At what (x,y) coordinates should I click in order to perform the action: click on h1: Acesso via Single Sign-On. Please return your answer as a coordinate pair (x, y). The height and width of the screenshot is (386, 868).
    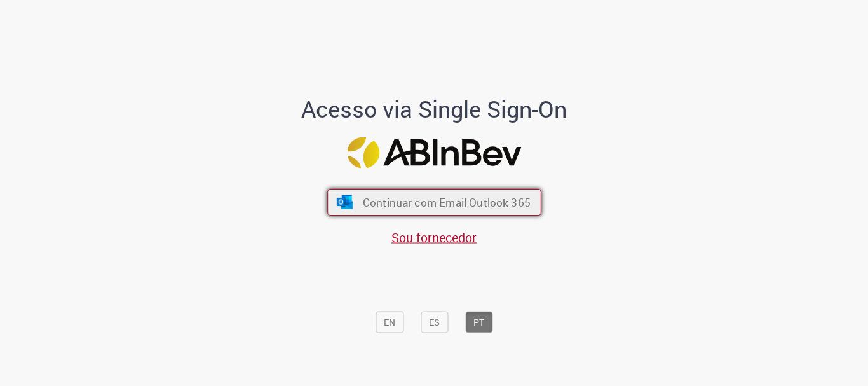
    Looking at the image, I should click on (434, 109).